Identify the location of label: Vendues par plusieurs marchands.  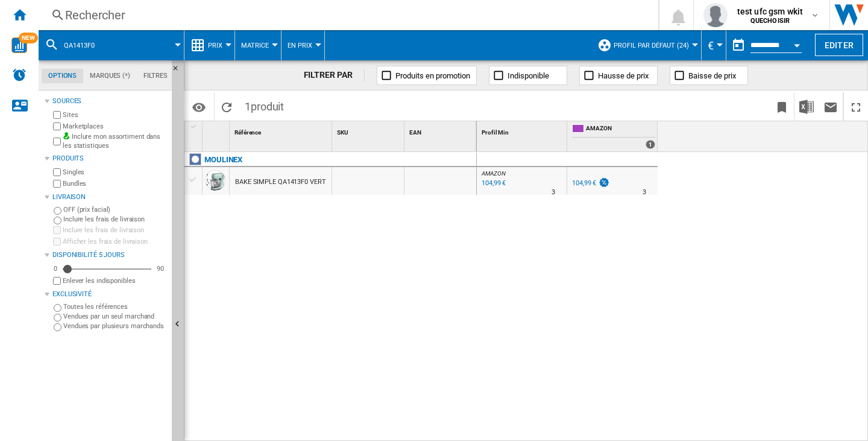
(115, 326).